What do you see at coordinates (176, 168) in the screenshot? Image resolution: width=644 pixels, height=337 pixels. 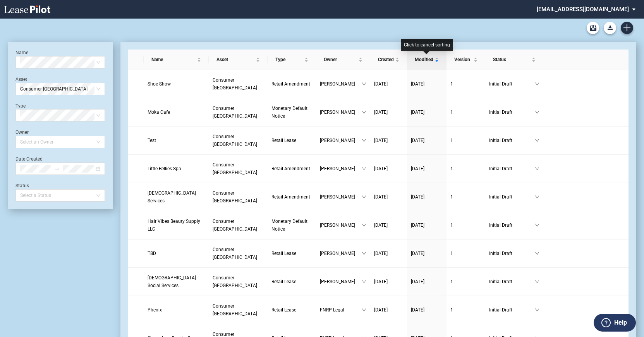 I see `a: Little Bellies Spa` at bounding box center [176, 168].